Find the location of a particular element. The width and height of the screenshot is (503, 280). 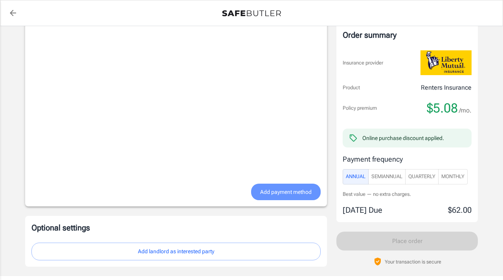

button: Annual is located at coordinates (356, 177).